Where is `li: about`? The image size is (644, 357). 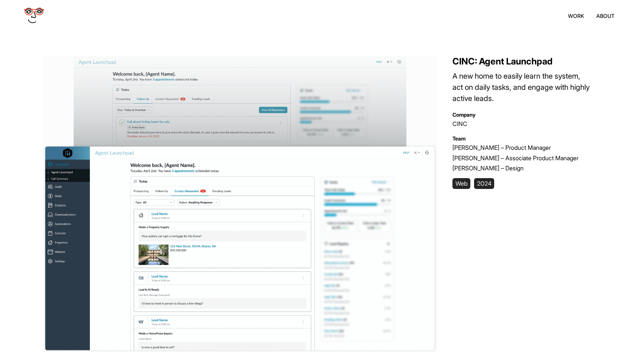 li: about is located at coordinates (606, 16).